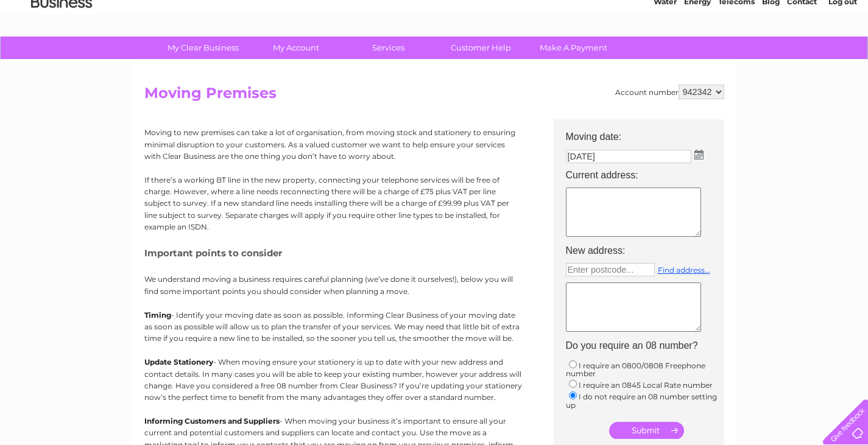  Describe the element at coordinates (680, 13) in the screenshot. I see `a: 0333 014 3131` at that location.